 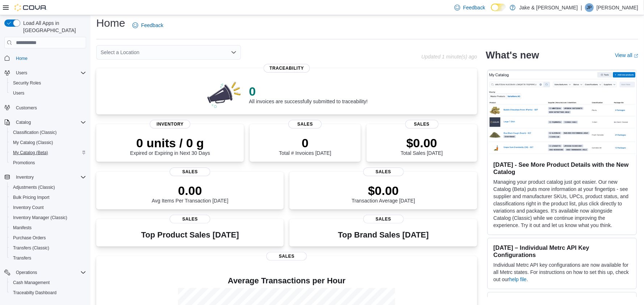 What do you see at coordinates (48, 187) in the screenshot?
I see `span: Adjustments (Classic)` at bounding box center [48, 187].